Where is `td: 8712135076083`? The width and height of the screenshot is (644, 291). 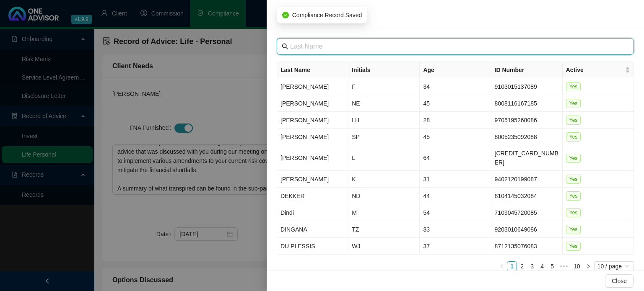
td: 8712135076083 is located at coordinates (527, 246).